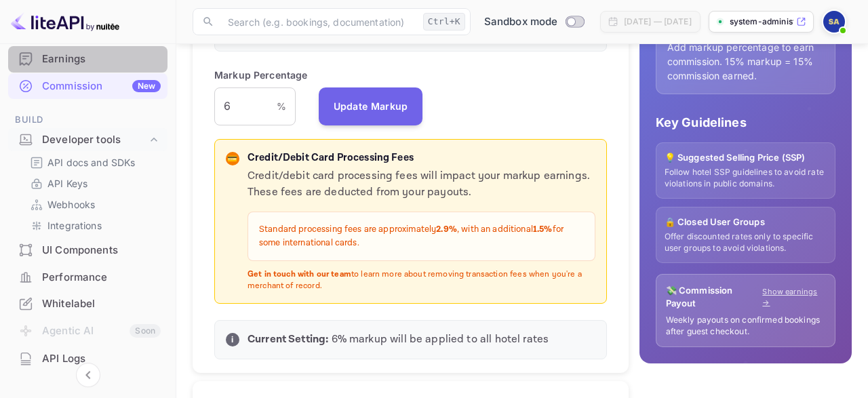 Image resolution: width=868 pixels, height=398 pixels. What do you see at coordinates (245, 106) in the screenshot?
I see `input: 0` at bounding box center [245, 106].